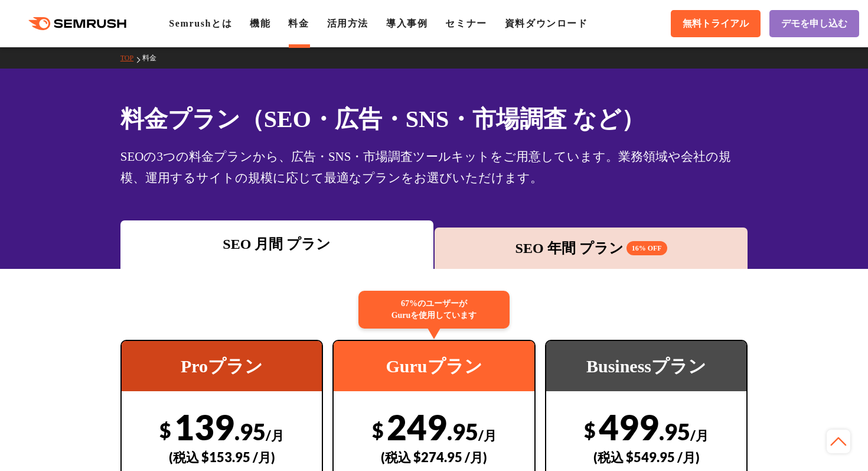 Image resolution: width=868 pixels, height=471 pixels. I want to click on a: 機能, so click(260, 23).